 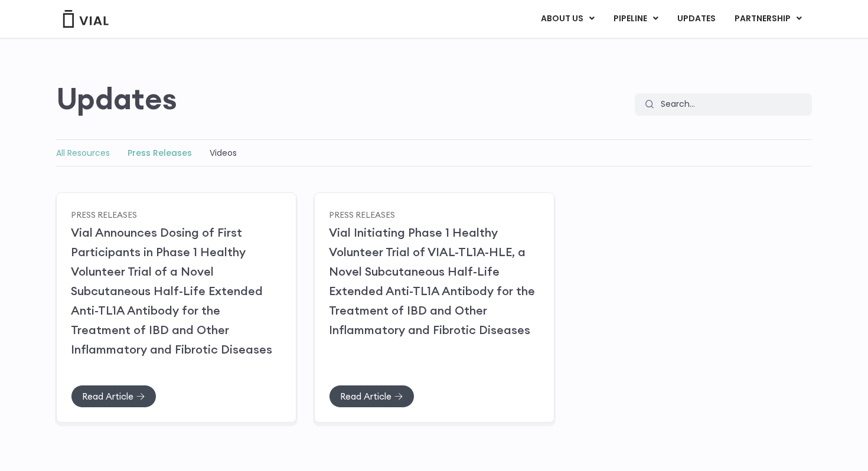 What do you see at coordinates (86, 19) in the screenshot?
I see `img: Vial Logo` at bounding box center [86, 19].